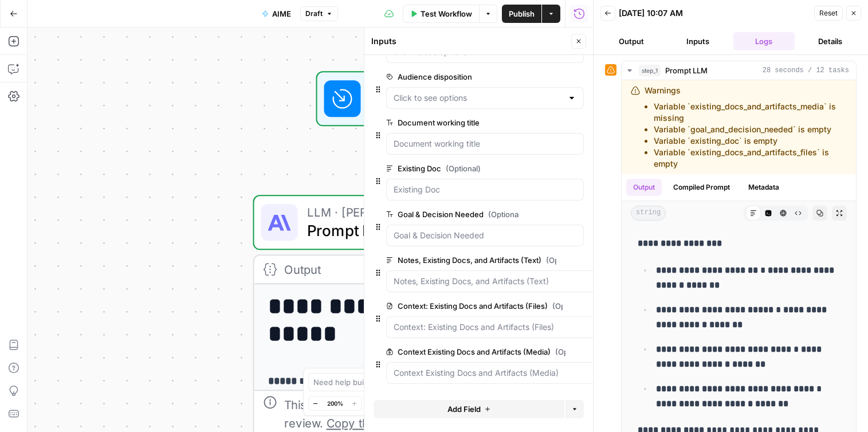  Describe the element at coordinates (698, 41) in the screenshot. I see `button: Inputs` at that location.